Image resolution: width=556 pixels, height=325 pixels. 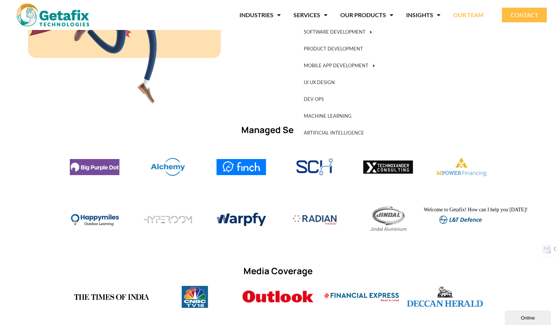 I want to click on nav: Menu, so click(x=297, y=15).